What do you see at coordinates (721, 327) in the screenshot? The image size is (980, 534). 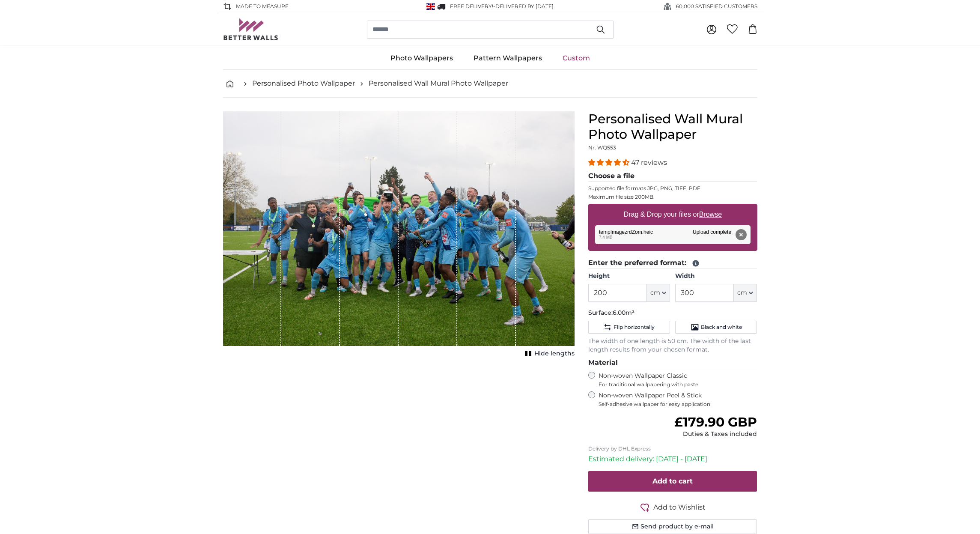 I see `span: Black and white` at bounding box center [721, 327].